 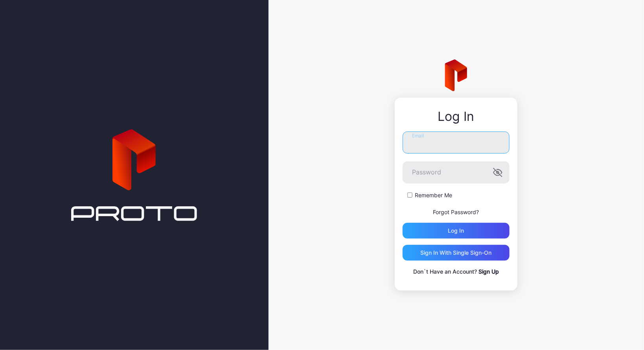 What do you see at coordinates (456, 172) in the screenshot?
I see `input: Password` at bounding box center [456, 172].